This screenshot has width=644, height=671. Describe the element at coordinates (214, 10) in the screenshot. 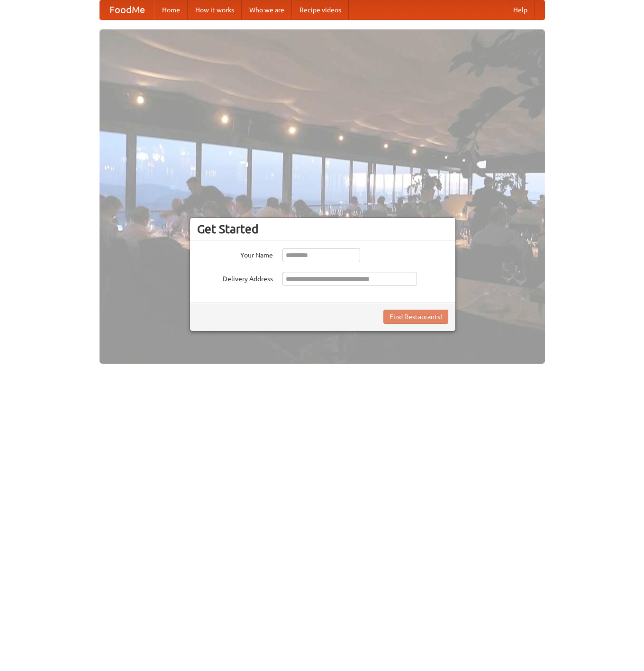

I see `a: How it works` at that location.